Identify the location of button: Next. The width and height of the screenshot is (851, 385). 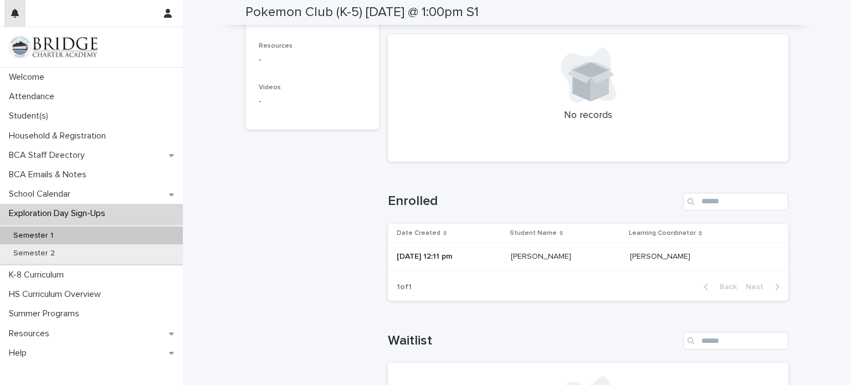
(764, 287).